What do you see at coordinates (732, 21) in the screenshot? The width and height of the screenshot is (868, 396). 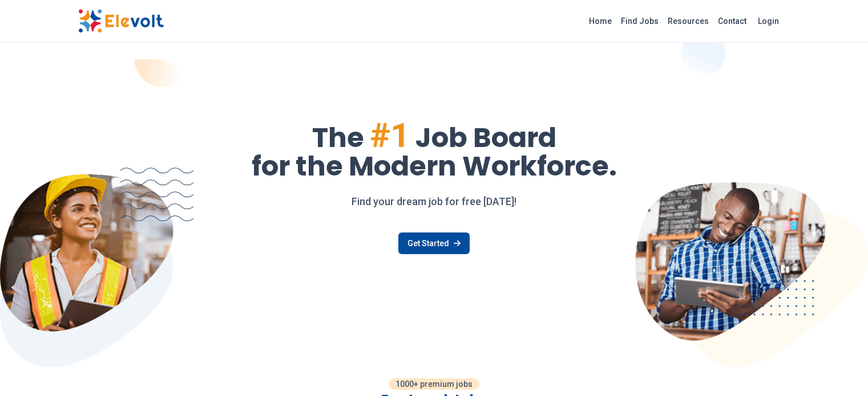 I see `a: Contact` at bounding box center [732, 21].